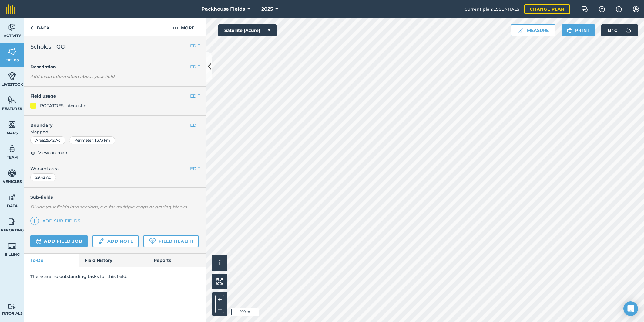 Image resolution: width=644 pixels, height=322 pixels. Describe the element at coordinates (113, 260) in the screenshot. I see `a: Field History` at that location.